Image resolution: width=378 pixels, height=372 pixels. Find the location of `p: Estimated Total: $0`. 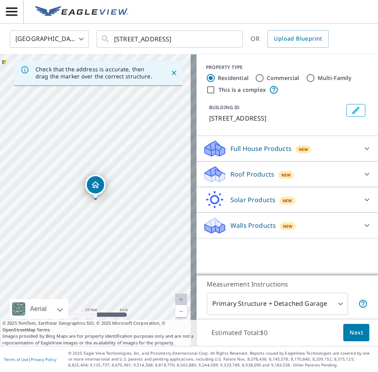

p: Estimated Total: $0 is located at coordinates (239, 333).